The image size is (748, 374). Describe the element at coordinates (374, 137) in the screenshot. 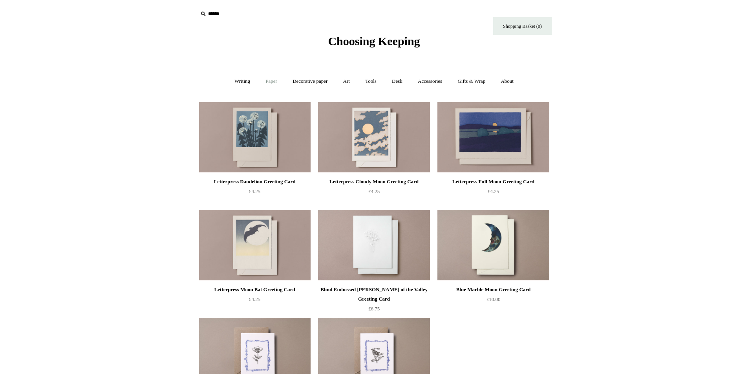

I see `img: Letterpress Cloudy Moon Greeting Card` at that location.